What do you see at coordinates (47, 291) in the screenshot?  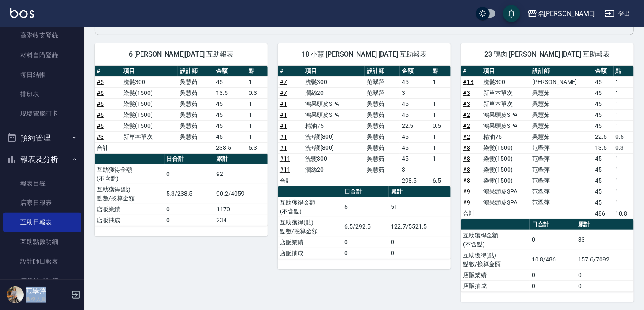 I see `h5: 范翠萍` at bounding box center [47, 291].